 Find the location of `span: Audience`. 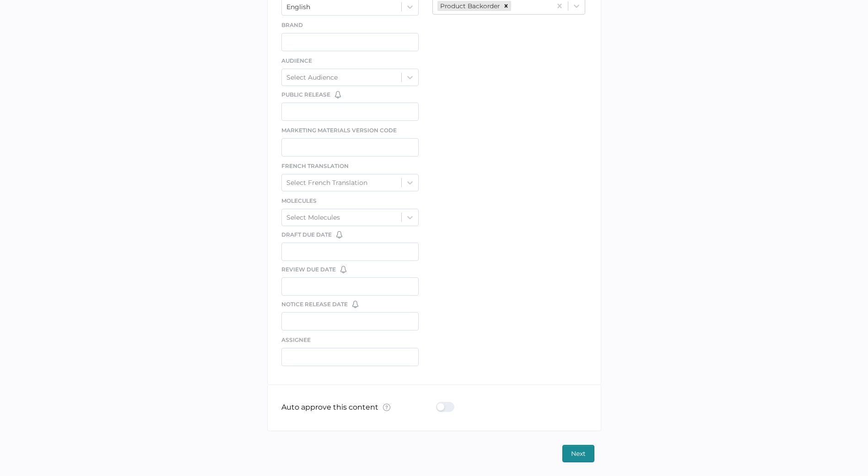

span: Audience is located at coordinates (296, 61).